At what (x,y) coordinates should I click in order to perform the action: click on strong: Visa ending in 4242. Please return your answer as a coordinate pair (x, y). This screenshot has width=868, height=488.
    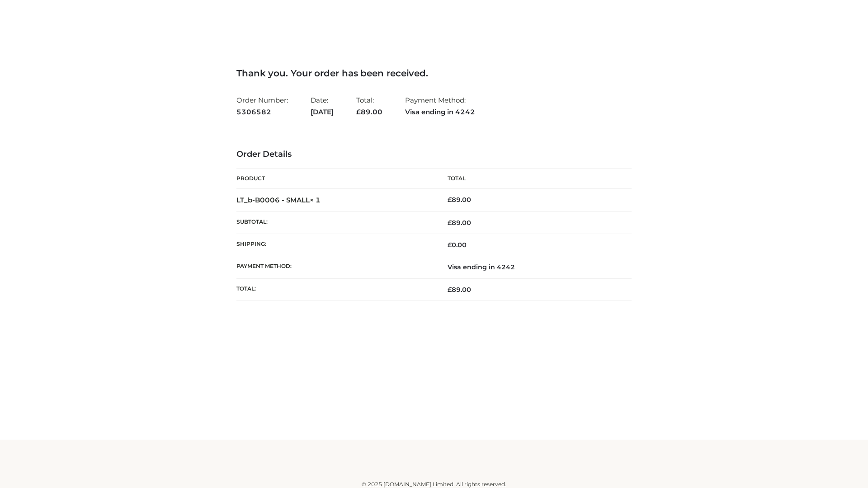
    Looking at the image, I should click on (440, 112).